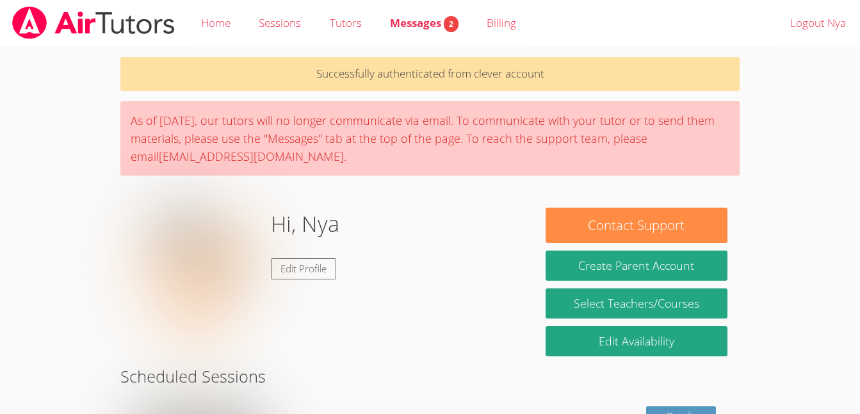 Image resolution: width=860 pixels, height=414 pixels. Describe the element at coordinates (197, 272) in the screenshot. I see `img: default.png` at that location.